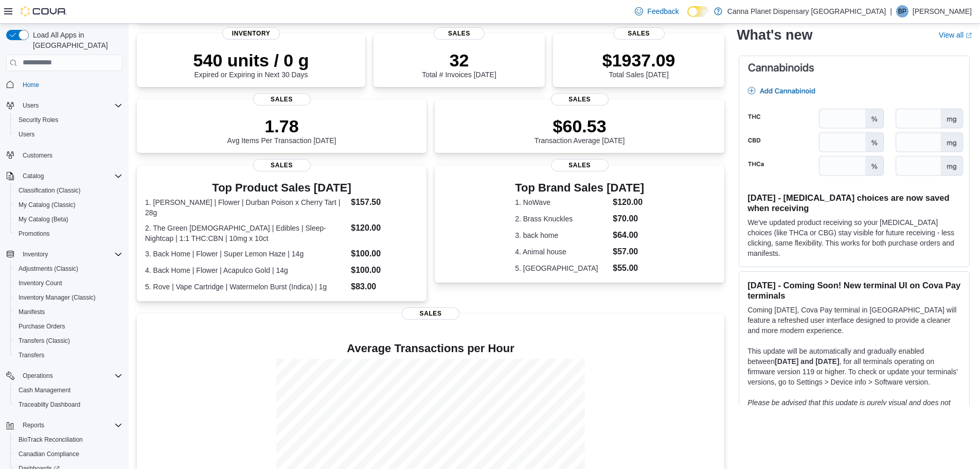  What do you see at coordinates (49, 269) in the screenshot?
I see `a: Adjustments (Classic)` at bounding box center [49, 269].